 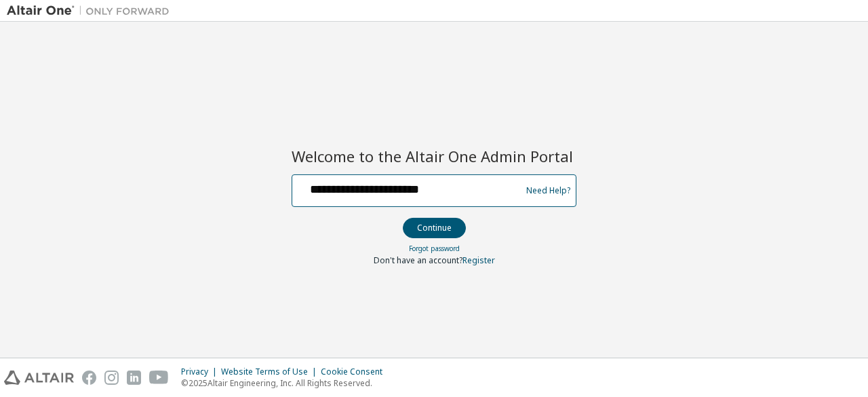 What do you see at coordinates (92, 11) in the screenshot?
I see `img: Altair One` at bounding box center [92, 11].